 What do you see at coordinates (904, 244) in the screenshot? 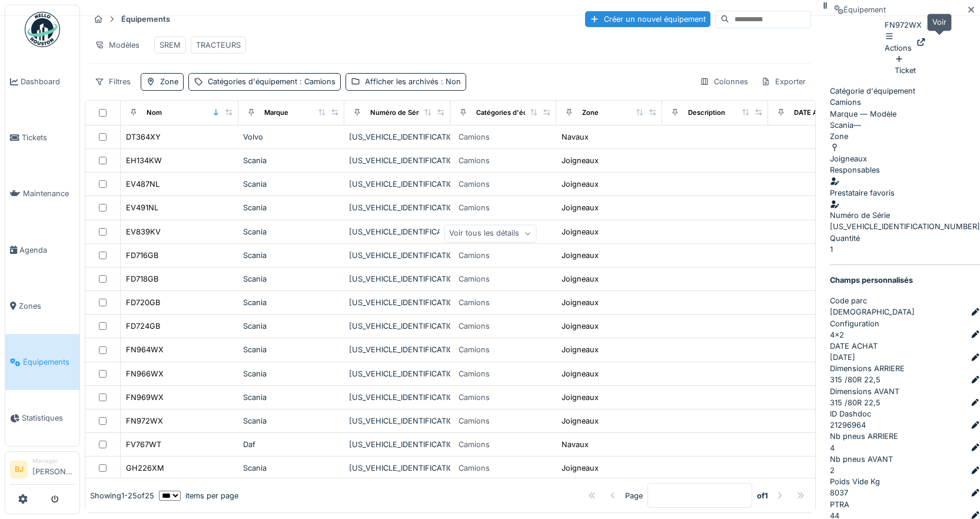
I see `div: 1` at bounding box center [904, 244].